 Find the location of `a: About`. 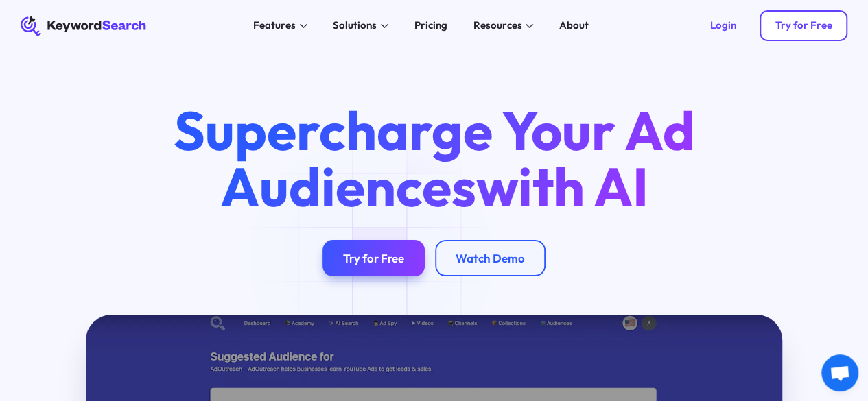

a: About is located at coordinates (574, 26).